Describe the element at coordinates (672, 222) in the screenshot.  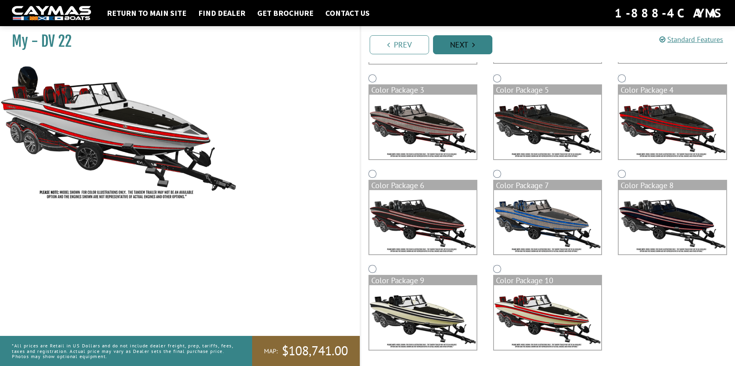
I see `img: color_package_369.png` at that location.